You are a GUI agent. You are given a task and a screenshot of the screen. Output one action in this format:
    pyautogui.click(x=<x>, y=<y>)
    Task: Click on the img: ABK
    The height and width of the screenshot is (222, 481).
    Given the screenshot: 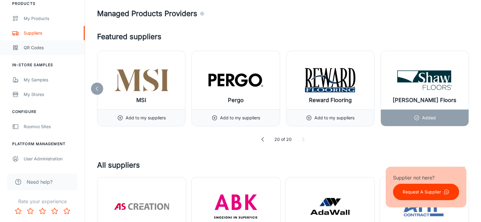 What is the action you would take?
    pyautogui.click(x=236, y=206)
    